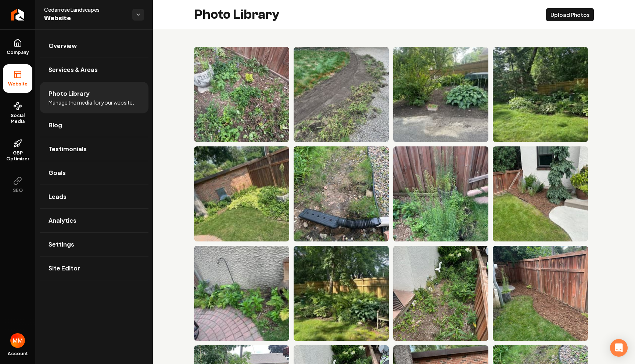 The width and height of the screenshot is (635, 364). I want to click on a: Site Editor, so click(94, 269).